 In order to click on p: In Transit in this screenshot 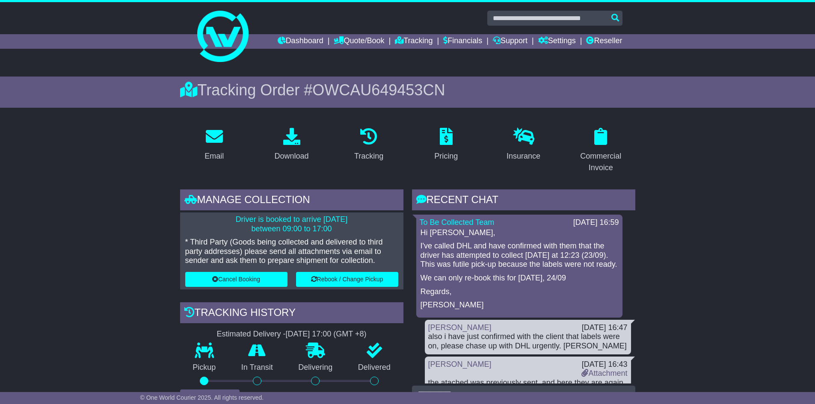, I will do `click(257, 368)`.